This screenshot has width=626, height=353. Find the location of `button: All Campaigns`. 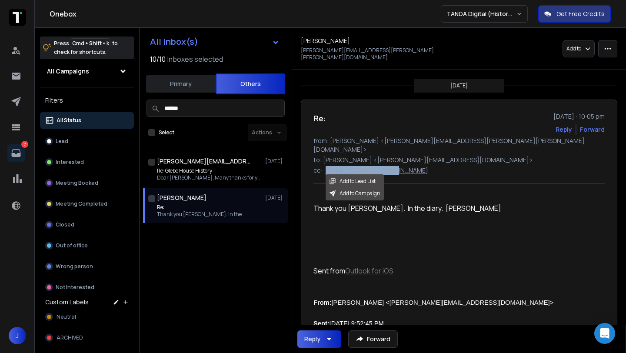

button: All Campaigns is located at coordinates (87, 71).